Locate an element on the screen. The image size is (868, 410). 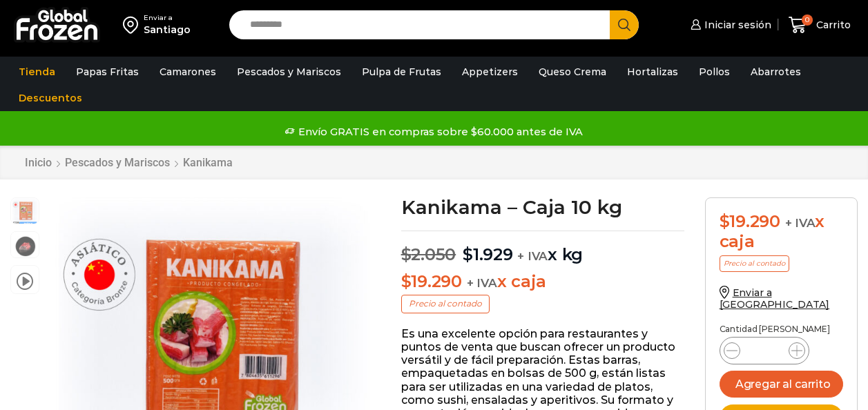
a: Tienda is located at coordinates (37, 72).